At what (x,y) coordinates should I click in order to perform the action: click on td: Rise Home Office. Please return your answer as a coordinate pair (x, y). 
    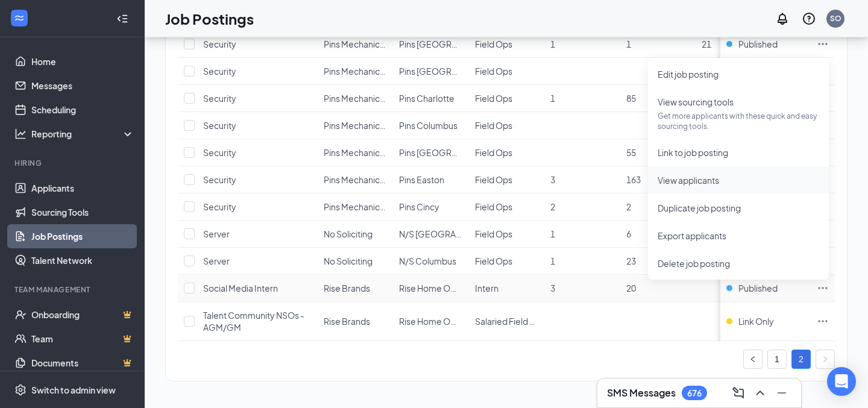
    Looking at the image, I should click on (431, 288).